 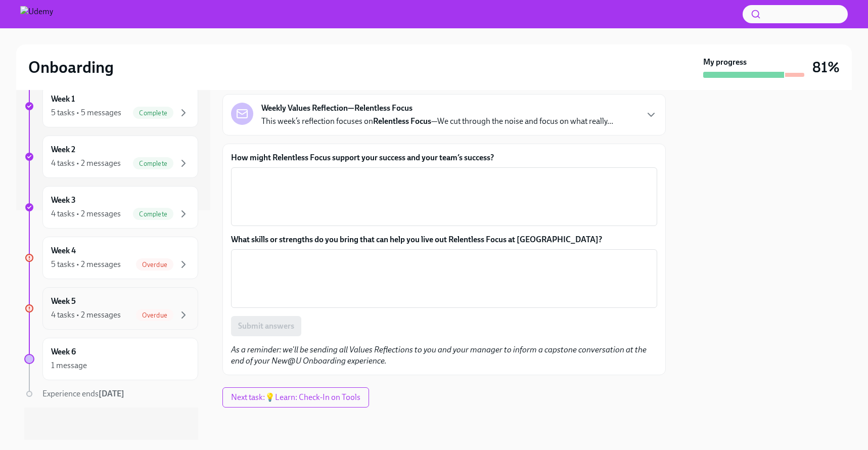 What do you see at coordinates (111, 107) in the screenshot?
I see `a: Week 15 tasks • 5 messagesComplete` at bounding box center [111, 107].